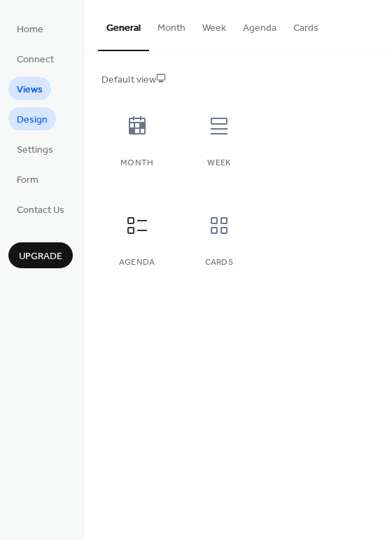 Image resolution: width=392 pixels, height=540 pixels. What do you see at coordinates (35, 58) in the screenshot?
I see `a: Connect` at bounding box center [35, 58].